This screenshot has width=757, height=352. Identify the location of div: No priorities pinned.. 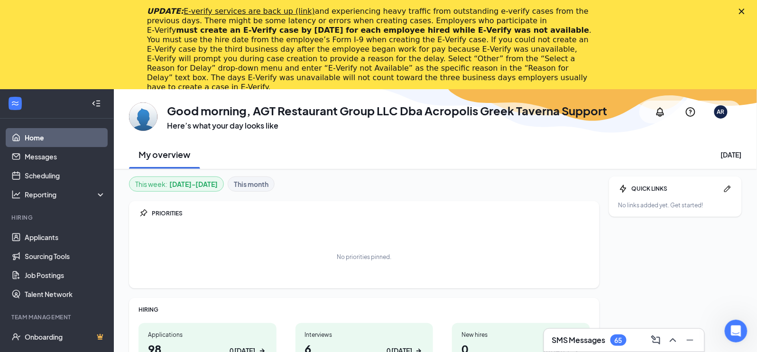
(364, 256).